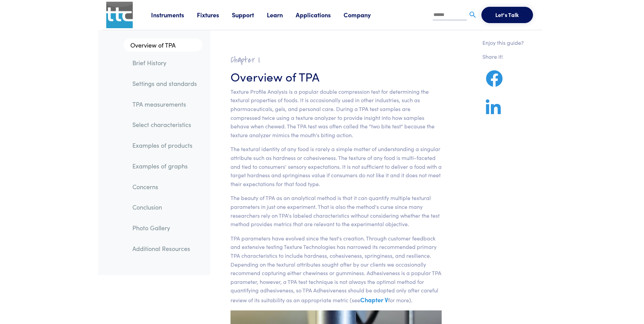 The image size is (644, 324). I want to click on a: Instruments, so click(174, 15).